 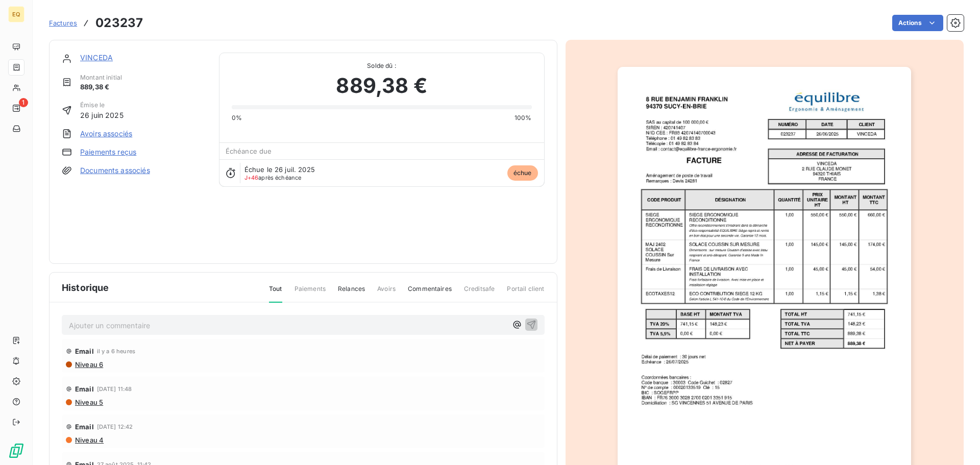 What do you see at coordinates (97, 58) in the screenshot?
I see `a: VINCEDA` at bounding box center [97, 58].